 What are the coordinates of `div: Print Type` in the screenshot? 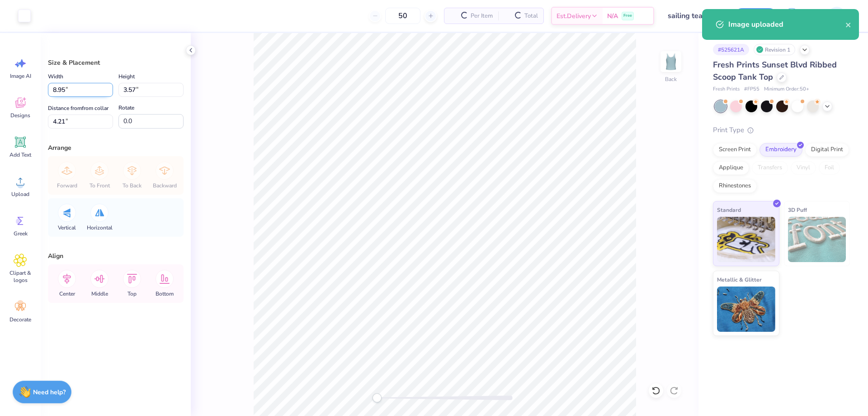 It's located at (782, 130).